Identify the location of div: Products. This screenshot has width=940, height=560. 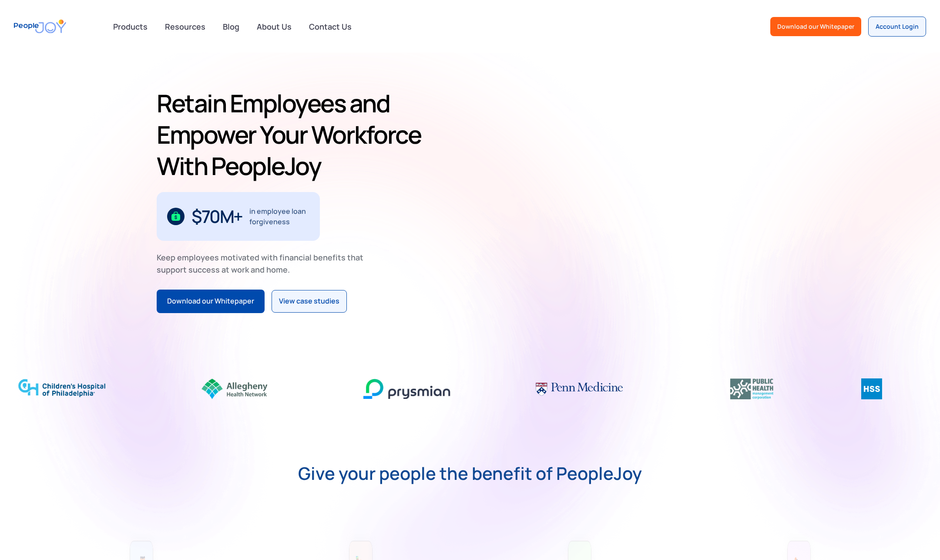
(130, 27).